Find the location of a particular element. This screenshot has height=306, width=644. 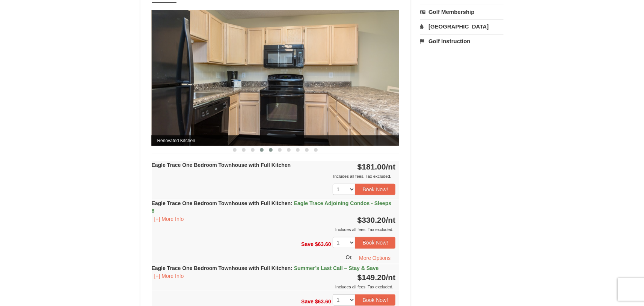

a: Golf Instruction is located at coordinates (462, 41).